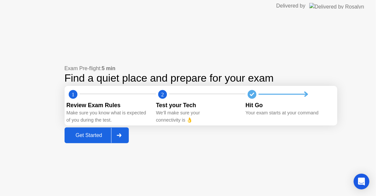  Describe the element at coordinates (198, 105) in the screenshot. I see `div: Test your Tech` at that location.